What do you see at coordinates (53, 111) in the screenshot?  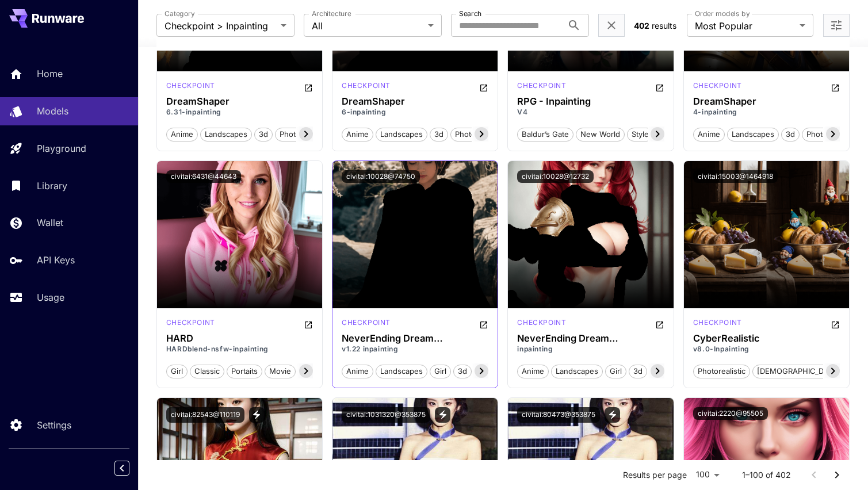 I see `p: Models` at bounding box center [53, 111].